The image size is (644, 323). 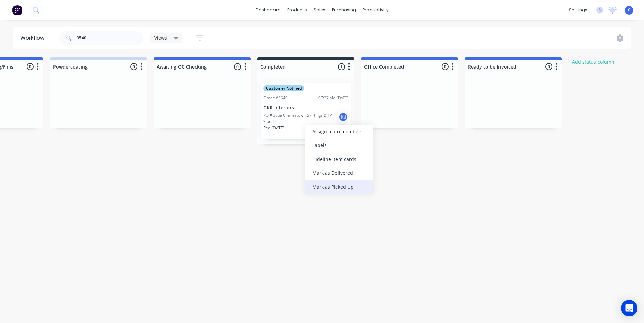 I want to click on div: Assign team members, so click(x=339, y=131).